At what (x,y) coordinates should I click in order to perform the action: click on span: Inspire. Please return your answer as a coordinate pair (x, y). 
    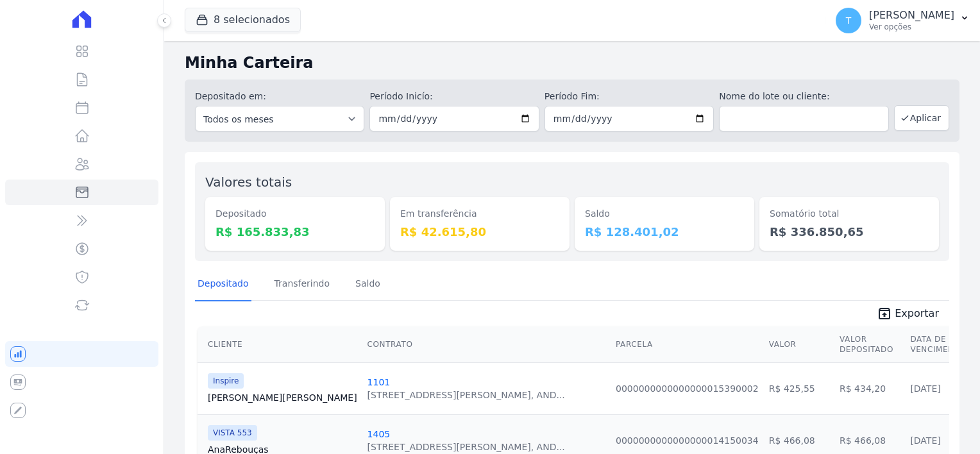
    Looking at the image, I should click on (226, 380).